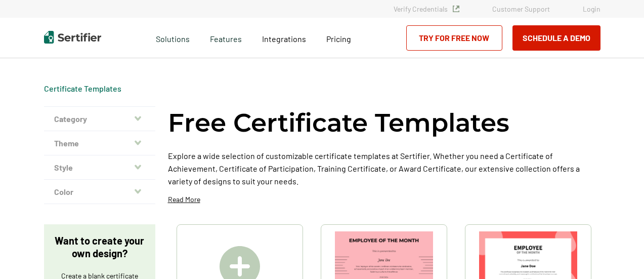 The height and width of the screenshot is (279, 644). What do you see at coordinates (99, 119) in the screenshot?
I see `button: Category` at bounding box center [99, 119].